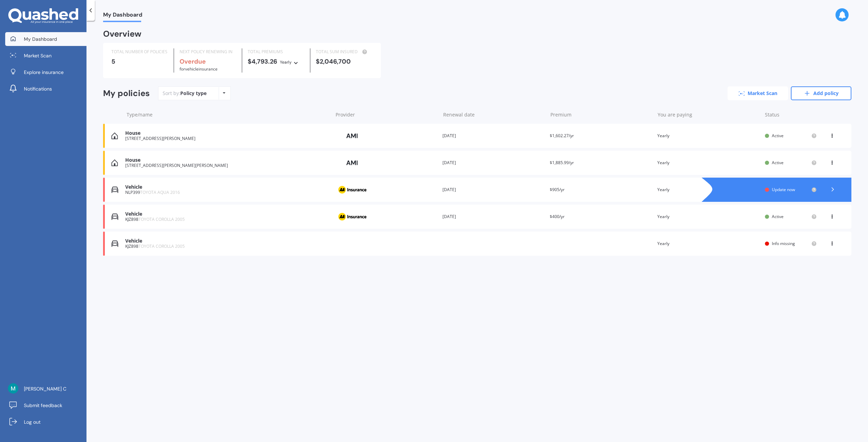 The width and height of the screenshot is (868, 442). What do you see at coordinates (193, 93) in the screenshot?
I see `div: Policy type` at bounding box center [193, 93].